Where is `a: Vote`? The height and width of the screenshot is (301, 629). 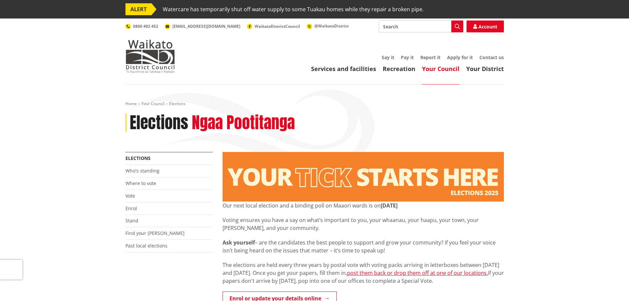
a: Vote is located at coordinates (130, 196).